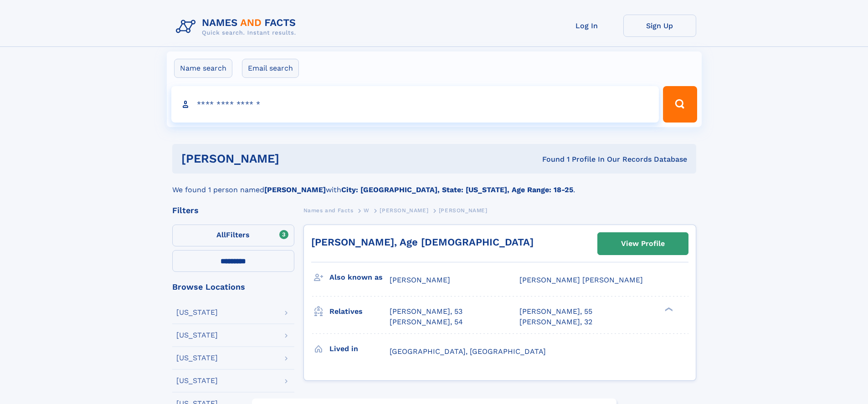 The height and width of the screenshot is (404, 868). Describe the element at coordinates (359, 312) in the screenshot. I see `h3: Relatives` at that location.